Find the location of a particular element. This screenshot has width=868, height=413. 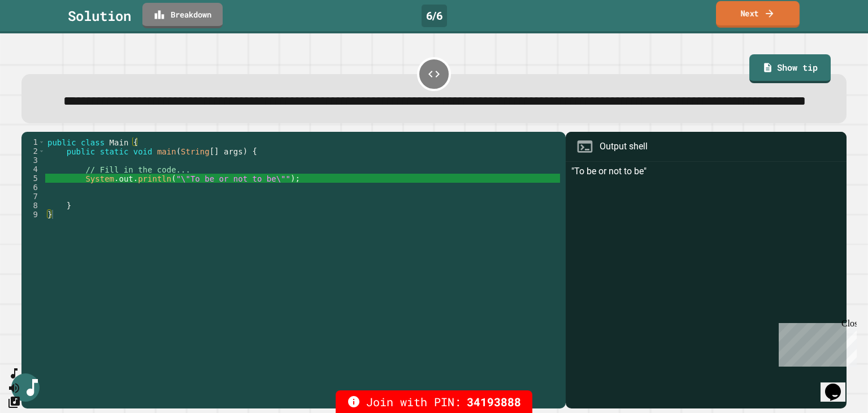

div: Chat with us now!Close is located at coordinates (41, 38).